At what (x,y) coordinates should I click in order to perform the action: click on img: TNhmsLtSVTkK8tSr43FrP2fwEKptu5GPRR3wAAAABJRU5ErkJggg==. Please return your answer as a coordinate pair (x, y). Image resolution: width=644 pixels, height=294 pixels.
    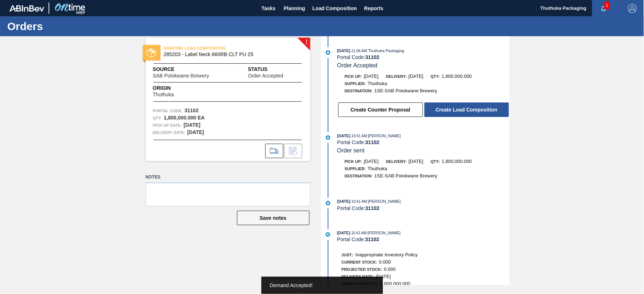
    Looking at the image, I should click on (27, 8).